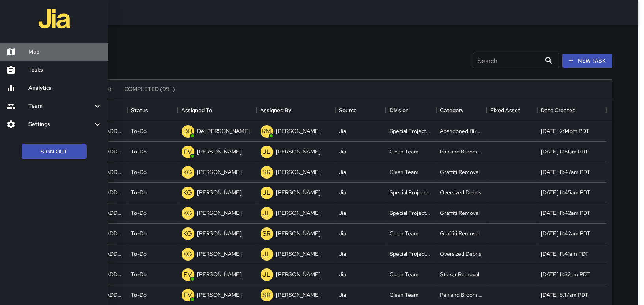  I want to click on button: Sign Out, so click(54, 151).